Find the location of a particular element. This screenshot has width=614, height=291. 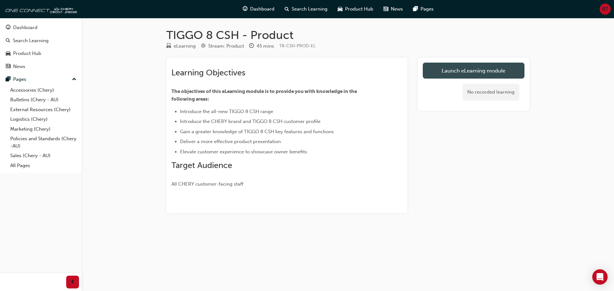

span: learningResourceType_ELEARNING-icon is located at coordinates (169, 46).